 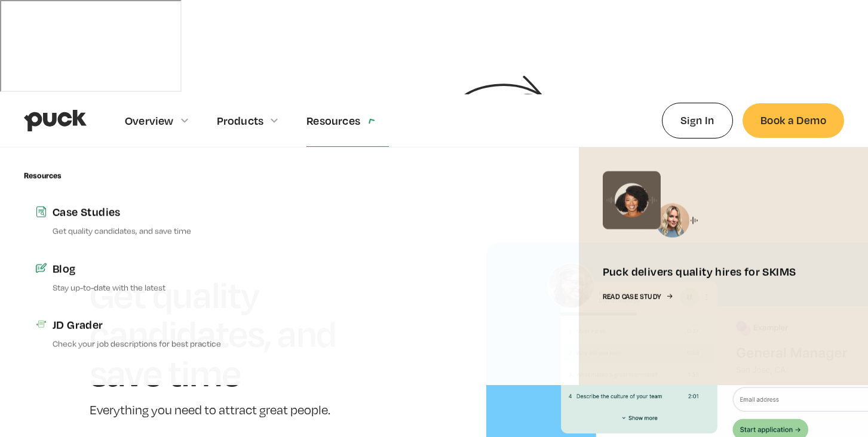 I want to click on div: Blog, so click(x=165, y=267).